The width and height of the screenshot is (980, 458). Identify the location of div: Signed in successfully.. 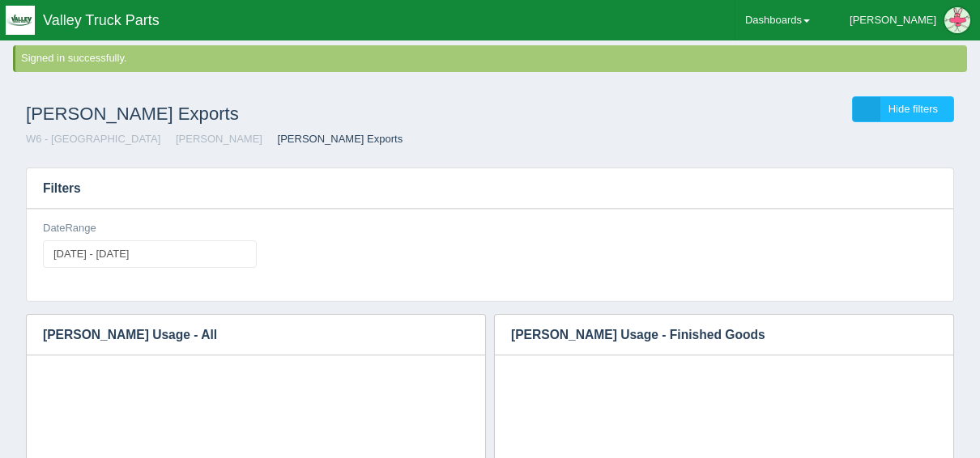
(492, 58).